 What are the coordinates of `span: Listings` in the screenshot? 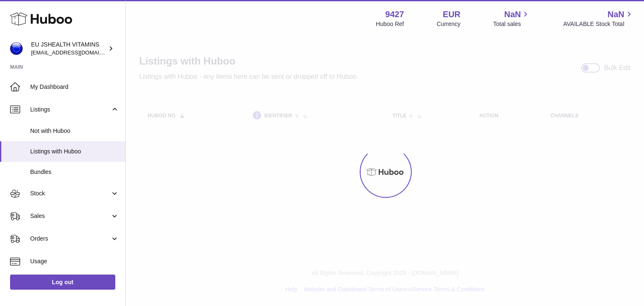 It's located at (70, 109).